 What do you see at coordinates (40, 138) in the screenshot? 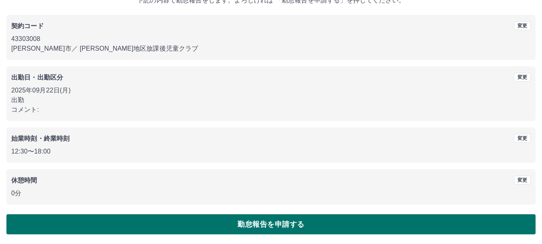
I see `b: 始業時刻・終業時刻` at bounding box center [40, 138].